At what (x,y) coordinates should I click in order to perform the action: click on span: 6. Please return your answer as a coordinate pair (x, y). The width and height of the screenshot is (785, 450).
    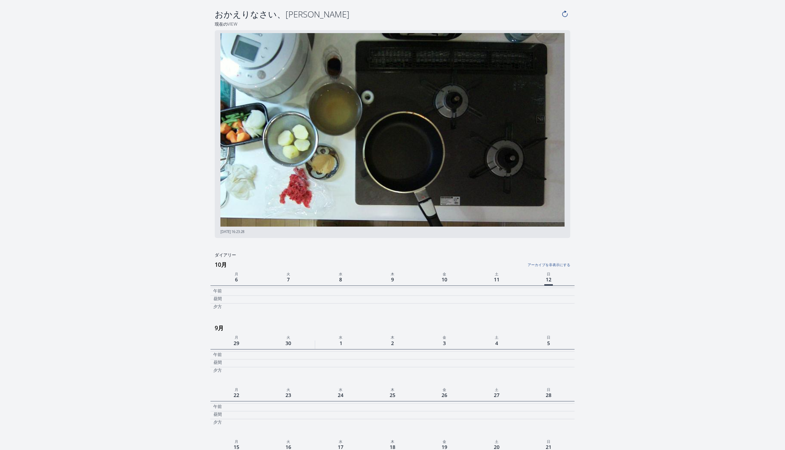
    Looking at the image, I should click on (236, 279).